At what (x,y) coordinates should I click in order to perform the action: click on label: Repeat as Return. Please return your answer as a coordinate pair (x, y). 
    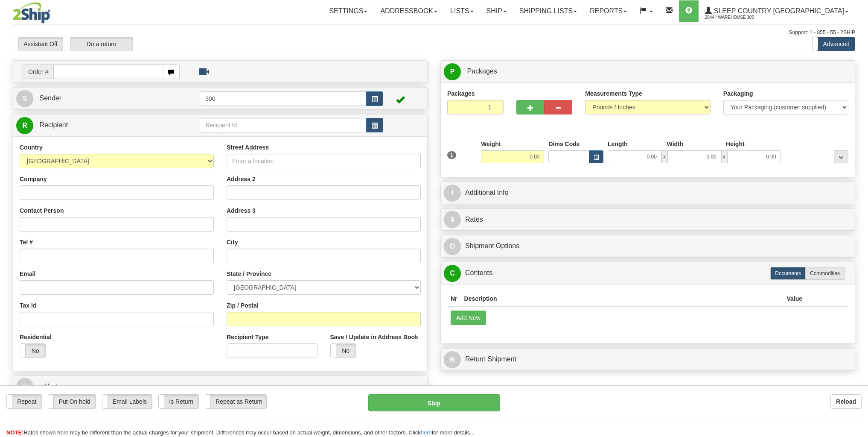
    Looking at the image, I should click on (235, 401).